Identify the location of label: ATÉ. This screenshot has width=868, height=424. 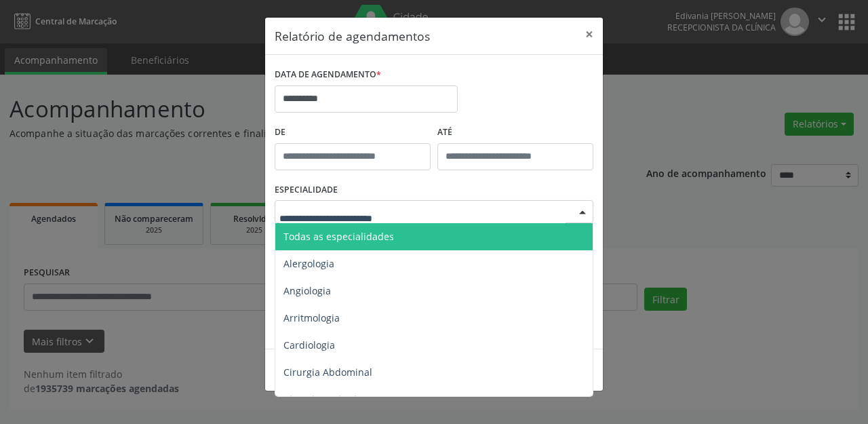
(516, 132).